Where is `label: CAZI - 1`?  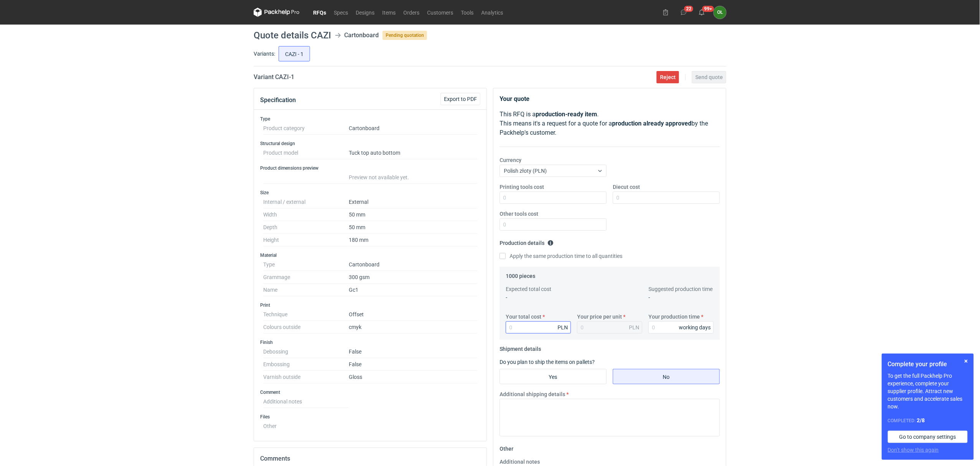
label: CAZI - 1 is located at coordinates (294, 54).